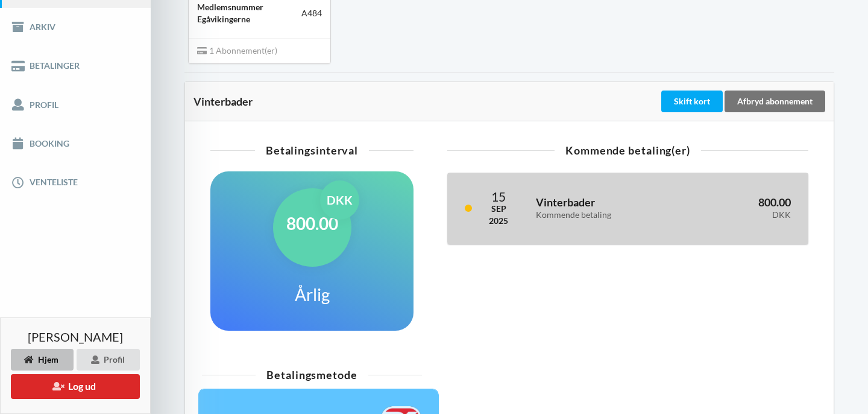 The width and height of the screenshot is (868, 414). I want to click on div: Medlemsnummer Egåvikingerne, so click(249, 13).